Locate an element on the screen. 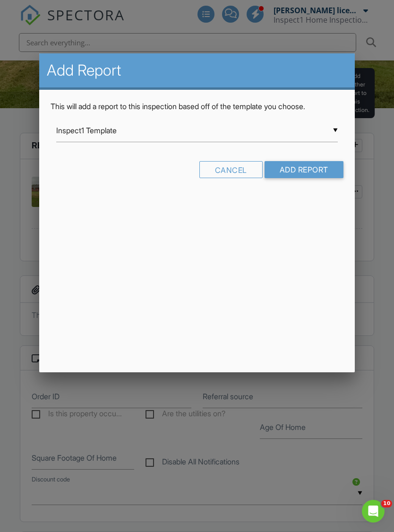 This screenshot has height=532, width=394. input: Add Report is located at coordinates (303, 170).